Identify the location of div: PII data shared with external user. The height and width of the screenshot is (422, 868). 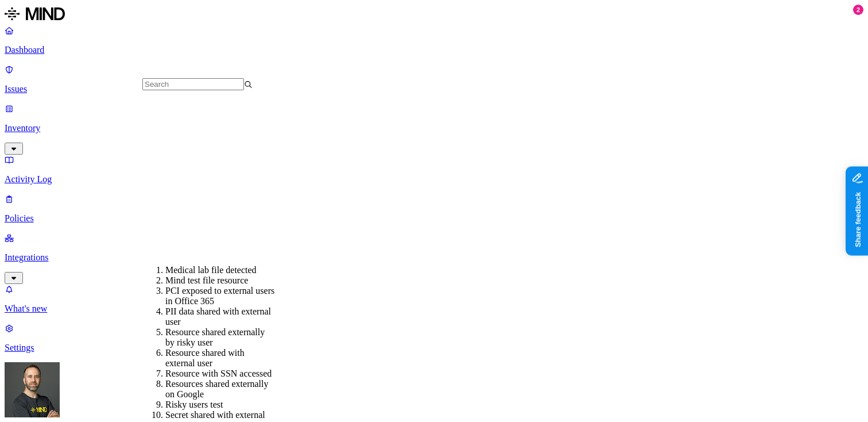
(221, 316).